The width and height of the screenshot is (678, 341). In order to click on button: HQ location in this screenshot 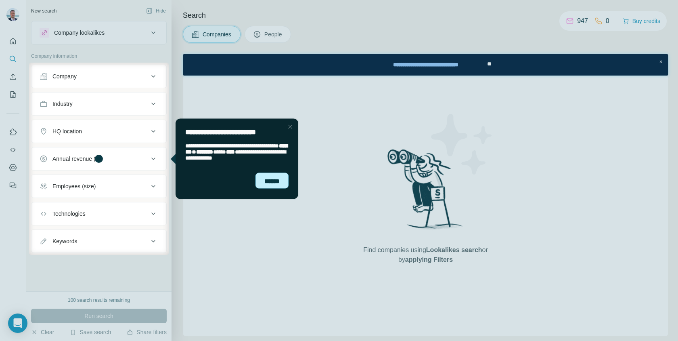, I will do `click(99, 131)`.